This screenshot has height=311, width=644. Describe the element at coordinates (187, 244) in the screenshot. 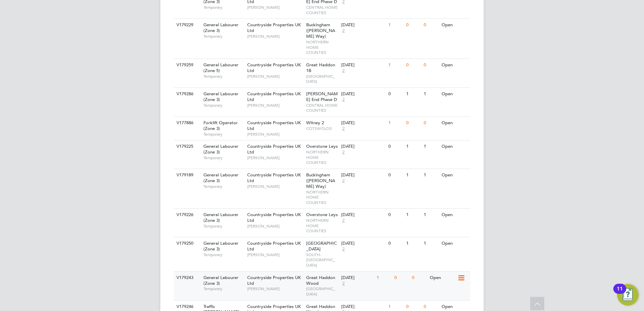

I see `div: V179250` at that location.